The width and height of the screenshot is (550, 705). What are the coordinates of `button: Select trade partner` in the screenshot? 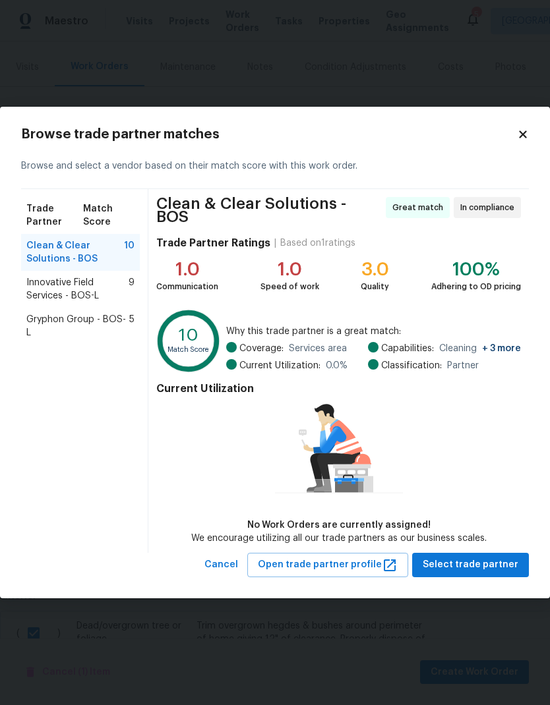 It's located at (470, 565).